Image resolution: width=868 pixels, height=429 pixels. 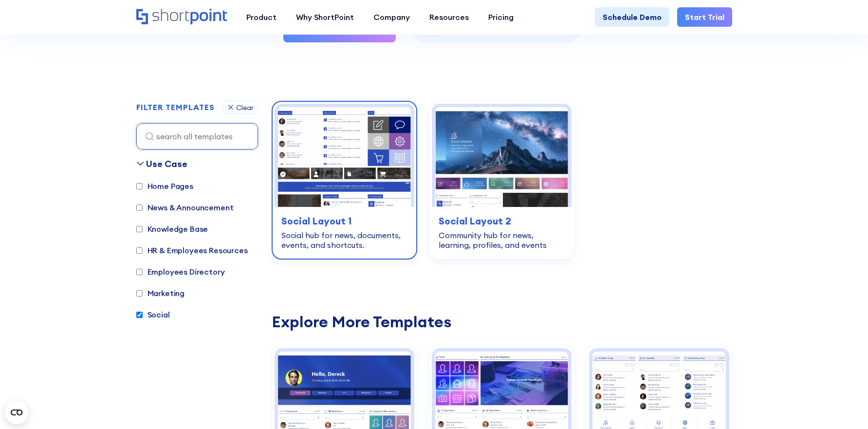 I want to click on img: SharePoint community site: Community hub for news, learning, profiles, and events, so click(x=501, y=157).